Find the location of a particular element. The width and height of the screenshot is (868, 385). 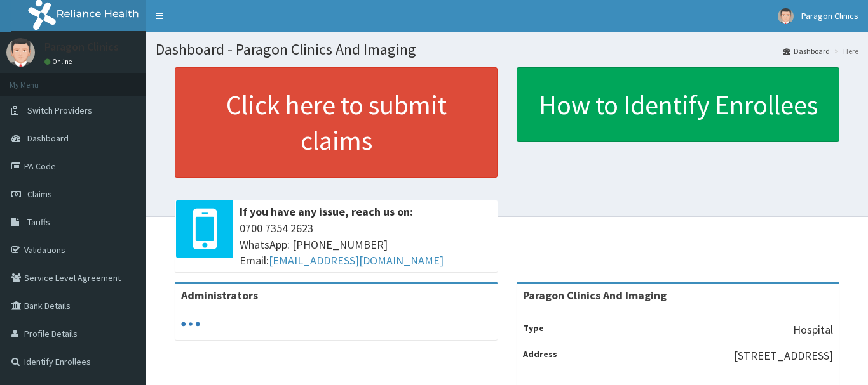

b: If you have any issue, reach us on: is located at coordinates (326, 211).